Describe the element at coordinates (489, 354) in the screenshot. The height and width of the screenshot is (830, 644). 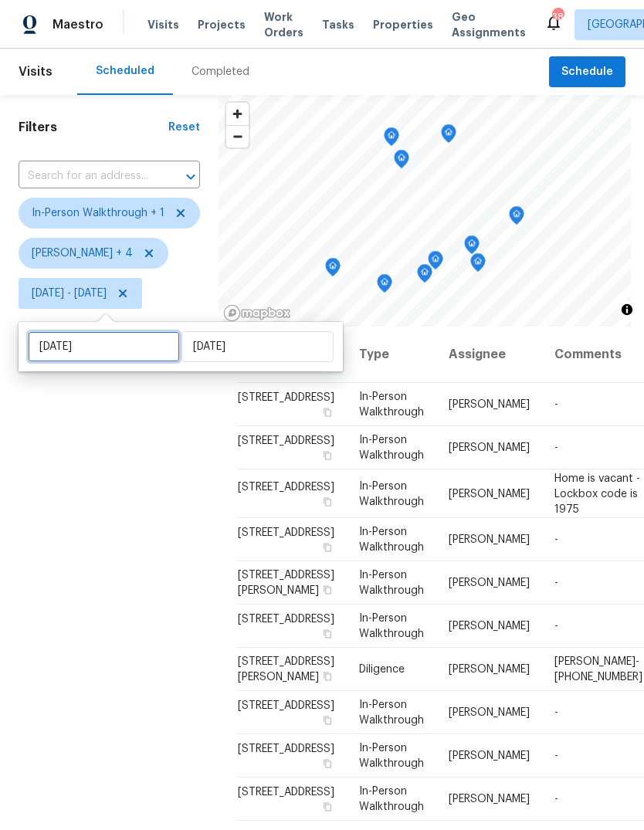
I see `th: Assignee` at that location.